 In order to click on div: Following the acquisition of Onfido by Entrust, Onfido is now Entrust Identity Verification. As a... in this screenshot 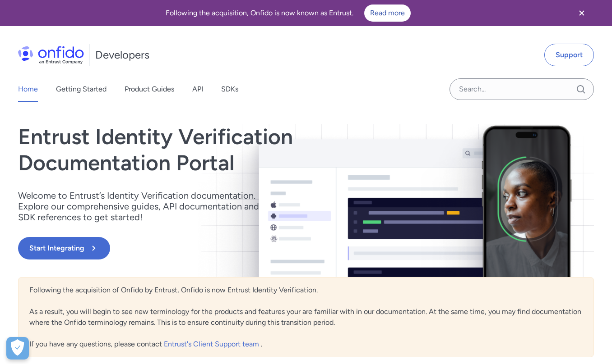, I will do `click(306, 317)`.